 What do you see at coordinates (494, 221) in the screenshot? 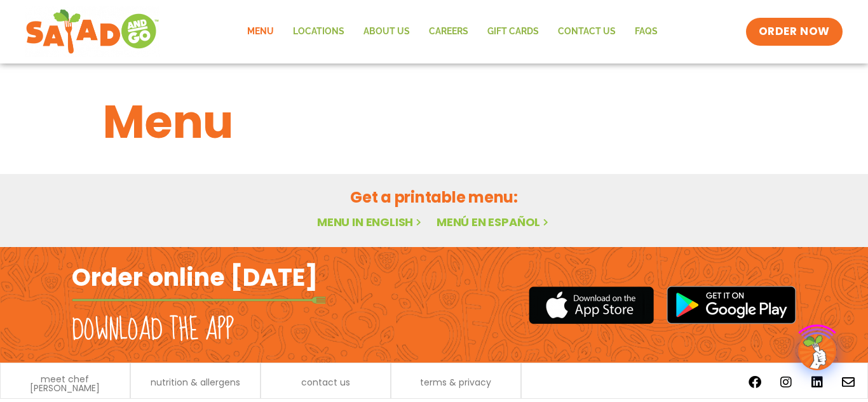
I see `a: Menú en español` at bounding box center [494, 221].